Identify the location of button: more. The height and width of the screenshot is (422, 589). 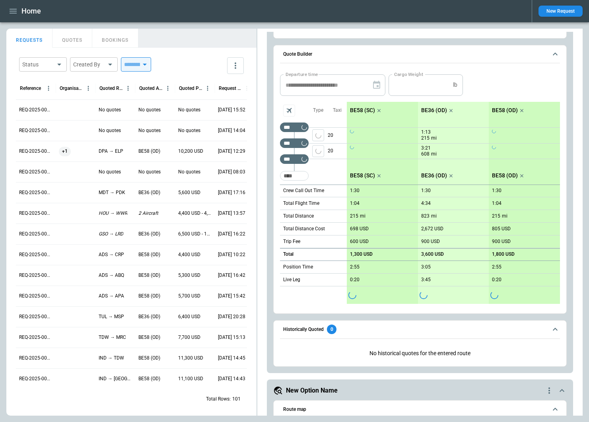
(235, 66).